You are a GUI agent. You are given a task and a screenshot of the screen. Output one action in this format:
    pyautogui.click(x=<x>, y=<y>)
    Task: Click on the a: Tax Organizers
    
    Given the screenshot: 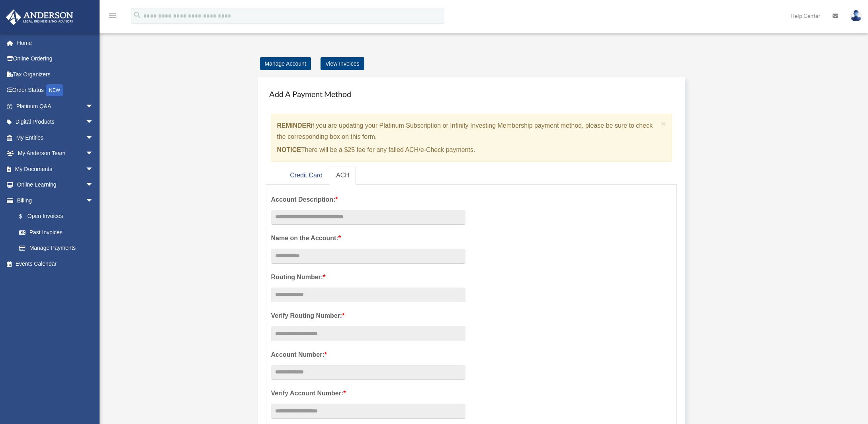 What is the action you would take?
    pyautogui.click(x=55, y=74)
    